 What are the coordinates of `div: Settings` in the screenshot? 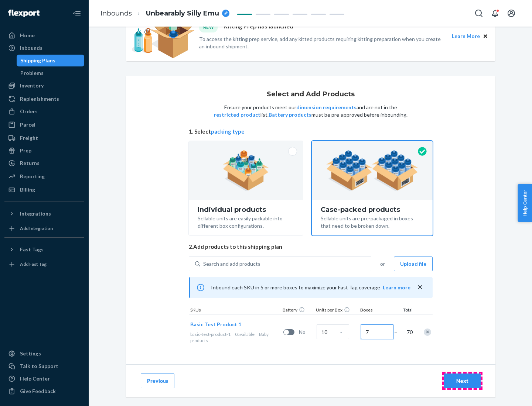 It's located at (30, 354).